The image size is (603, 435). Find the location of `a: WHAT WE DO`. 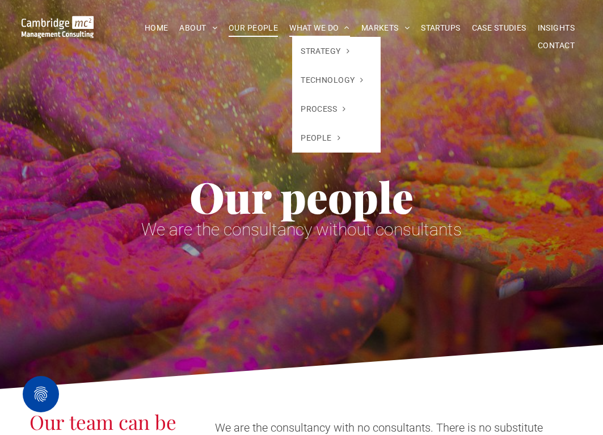

a: WHAT WE DO is located at coordinates (319, 28).